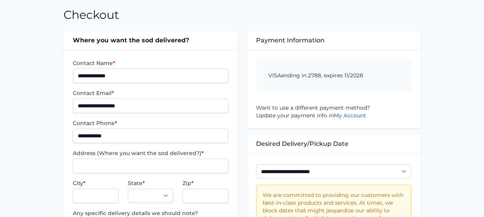 The width and height of the screenshot is (484, 217). I want to click on div: Where you want the sod delivered?, so click(150, 40).